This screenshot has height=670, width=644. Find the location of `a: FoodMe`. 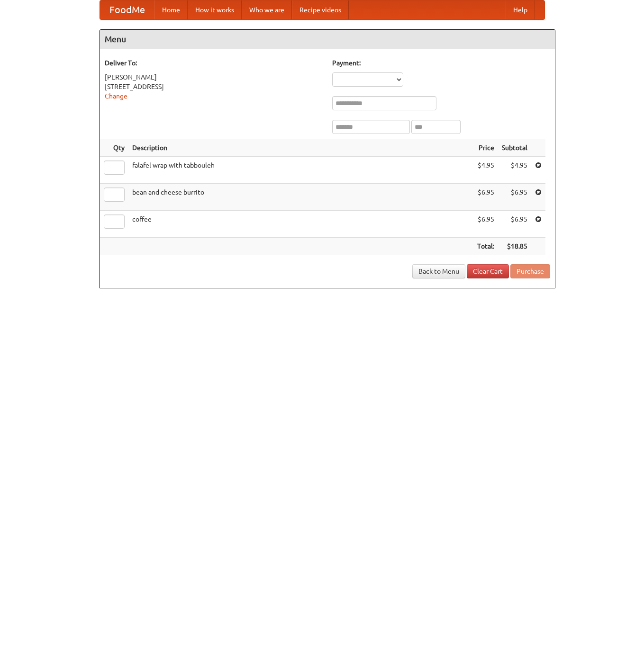

a: FoodMe is located at coordinates (127, 10).